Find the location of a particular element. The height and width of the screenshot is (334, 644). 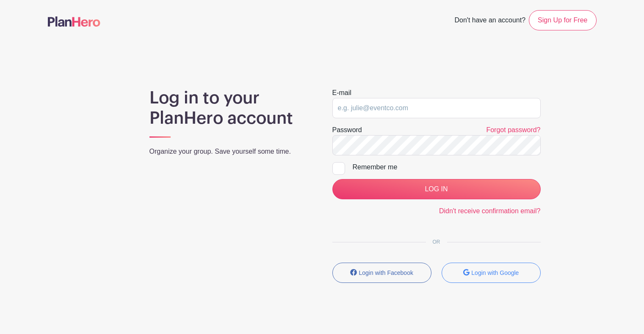

img: logo-507f7623f17ff9eddc593b1ce0a138ce2505c220e1c5a4e2b4648c50719b7d32.svg is located at coordinates (74, 22).